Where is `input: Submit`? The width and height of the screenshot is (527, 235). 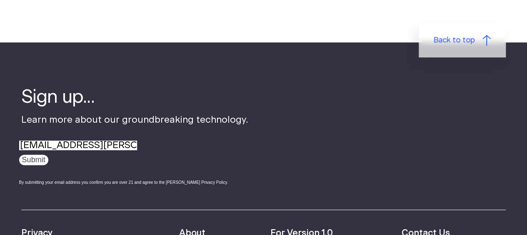 input: Submit is located at coordinates (34, 160).